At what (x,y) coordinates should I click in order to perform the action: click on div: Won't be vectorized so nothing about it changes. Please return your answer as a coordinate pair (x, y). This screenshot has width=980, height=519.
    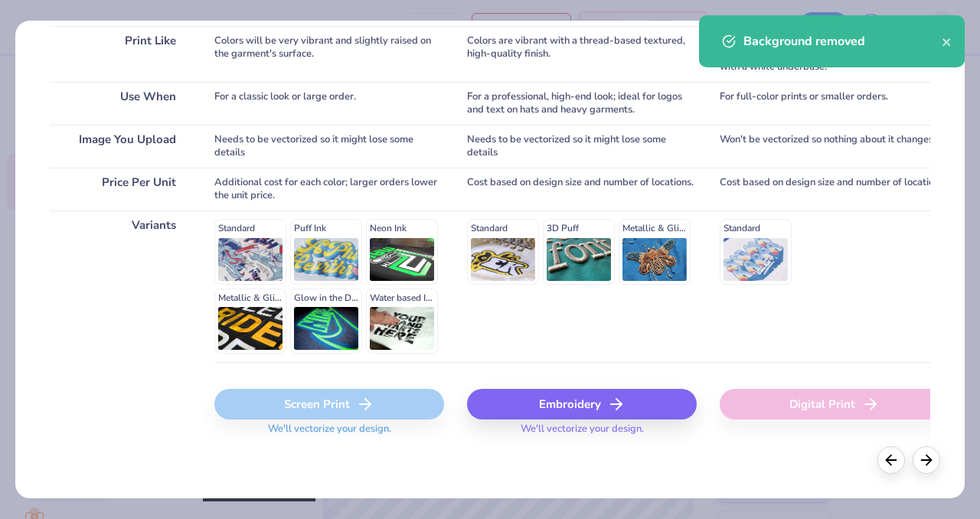
    Looking at the image, I should click on (835, 146).